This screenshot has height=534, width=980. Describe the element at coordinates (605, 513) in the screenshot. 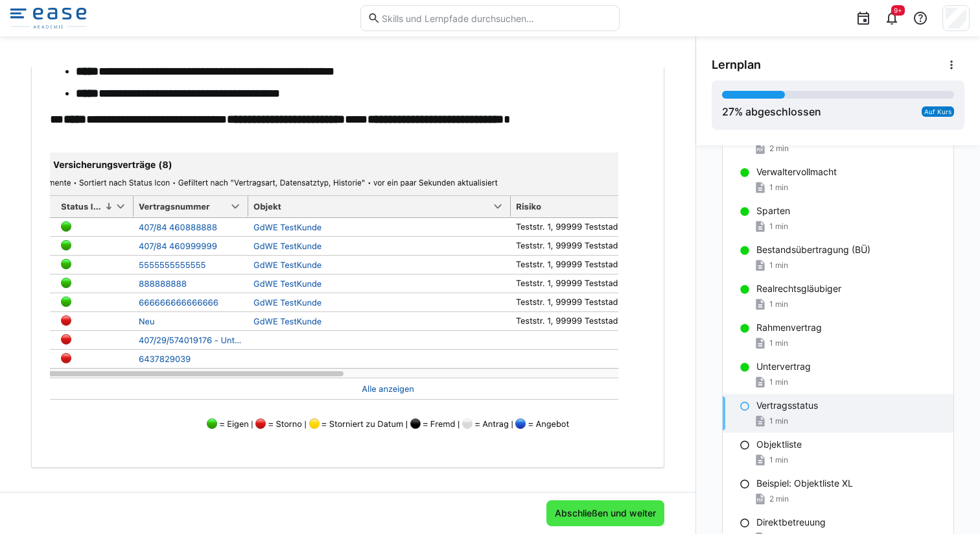

I see `button: Abschließen und weiter` at that location.